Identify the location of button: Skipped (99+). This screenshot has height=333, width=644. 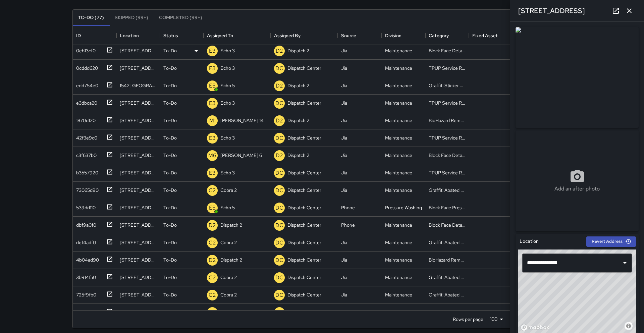
(131, 18).